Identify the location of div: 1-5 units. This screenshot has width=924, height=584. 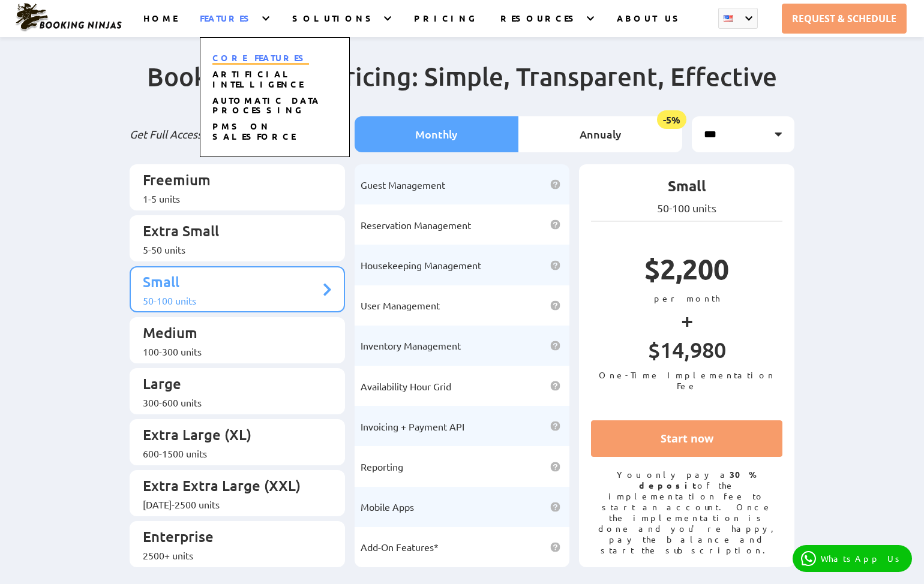
(231, 199).